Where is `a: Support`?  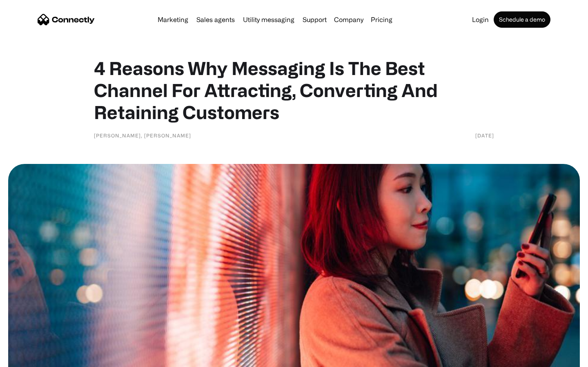
a: Support is located at coordinates (314, 20).